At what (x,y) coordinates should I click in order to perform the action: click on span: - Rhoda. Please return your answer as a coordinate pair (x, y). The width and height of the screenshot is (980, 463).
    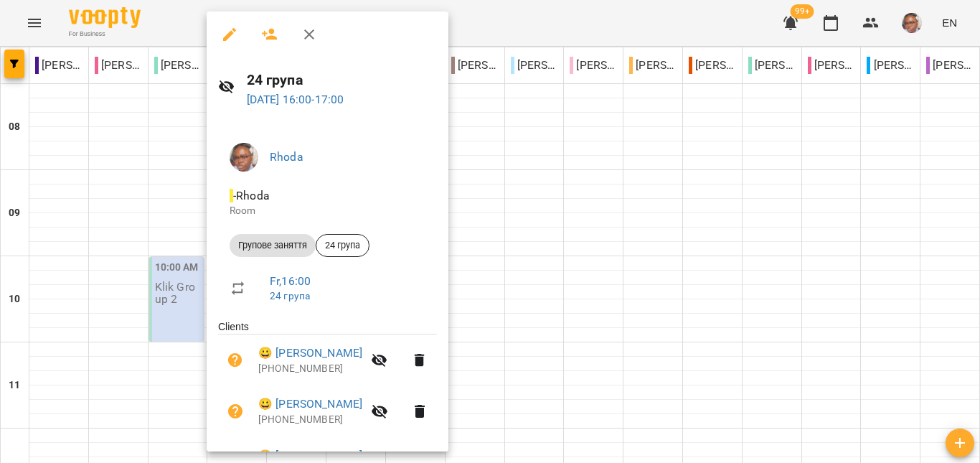
    Looking at the image, I should click on (251, 195).